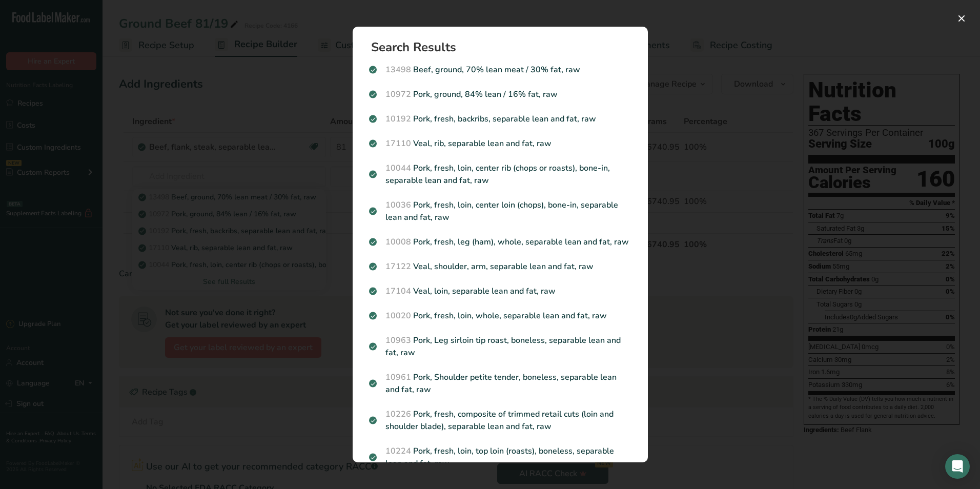 This screenshot has width=980, height=489. Describe the element at coordinates (500, 94) in the screenshot. I see `p: Pork, ground, 84% lean / 16% fat, raw` at that location.